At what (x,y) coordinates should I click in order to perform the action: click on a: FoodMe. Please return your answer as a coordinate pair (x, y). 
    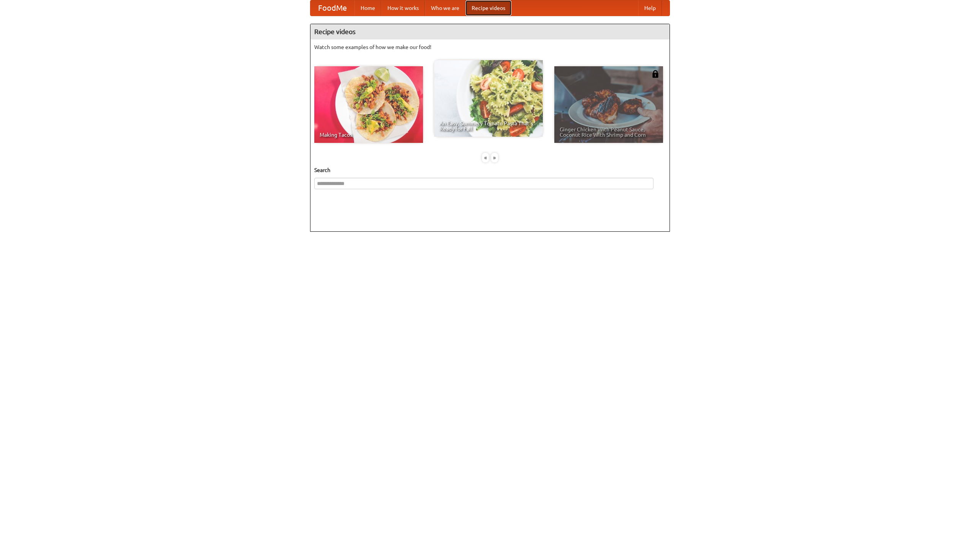
    Looking at the image, I should click on (332, 8).